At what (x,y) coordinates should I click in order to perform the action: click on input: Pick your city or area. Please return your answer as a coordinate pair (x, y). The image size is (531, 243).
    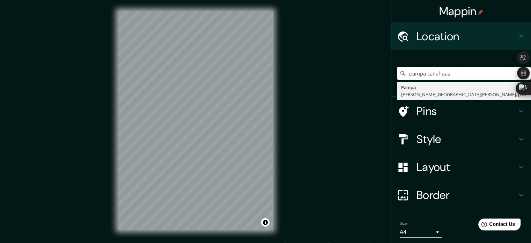
    Looking at the image, I should click on (464, 73).